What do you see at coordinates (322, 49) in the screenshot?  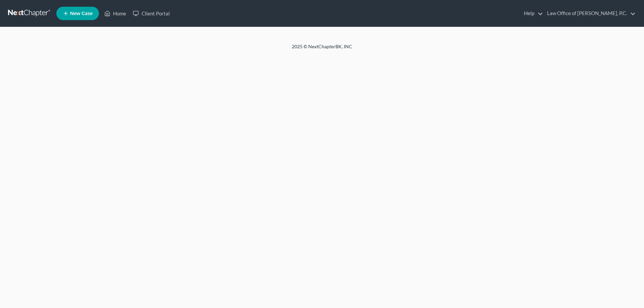 I see `div: 2025 © NextChapterBK, INC` at bounding box center [322, 49].